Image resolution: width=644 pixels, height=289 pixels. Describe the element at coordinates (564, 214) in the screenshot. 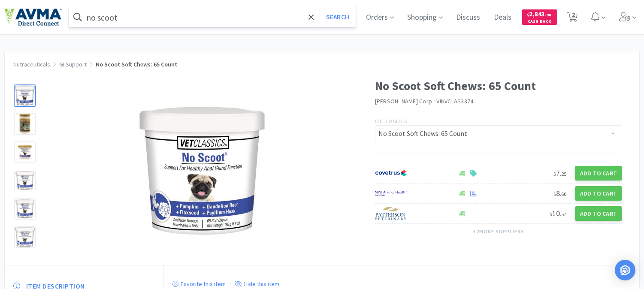

I see `span: . 57` at that location.